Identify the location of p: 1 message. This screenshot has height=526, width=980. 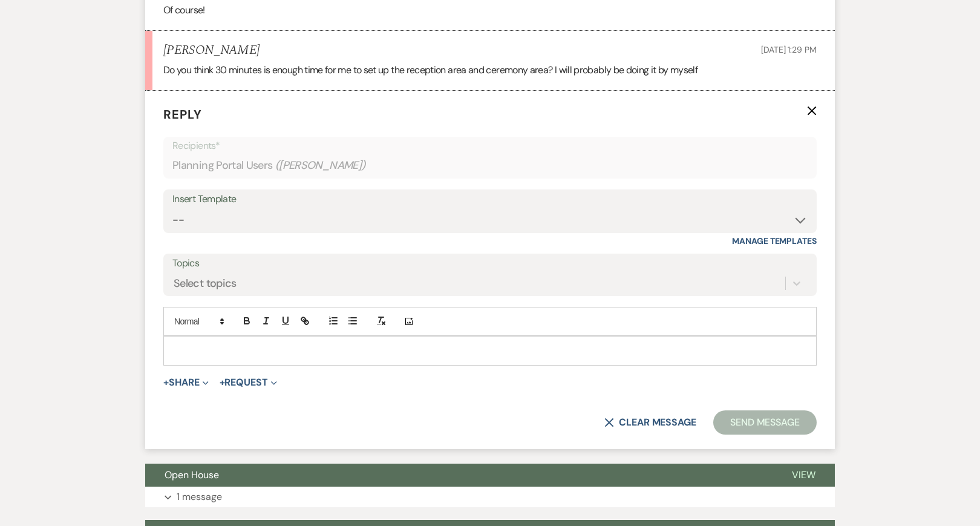
(199, 496).